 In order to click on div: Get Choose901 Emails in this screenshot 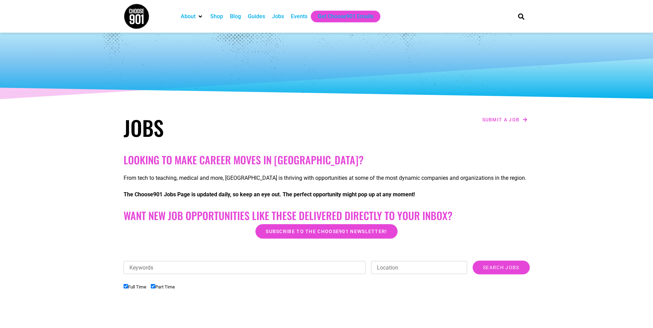, I will do `click(346, 17)`.